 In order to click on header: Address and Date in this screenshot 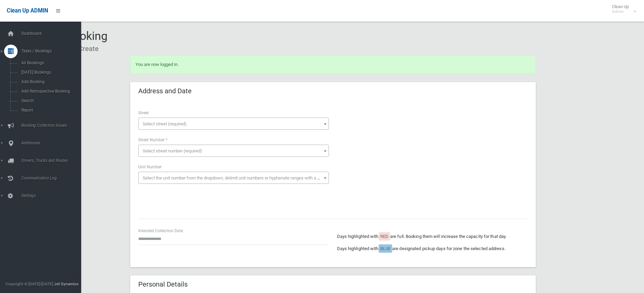, I will do `click(165, 91)`.